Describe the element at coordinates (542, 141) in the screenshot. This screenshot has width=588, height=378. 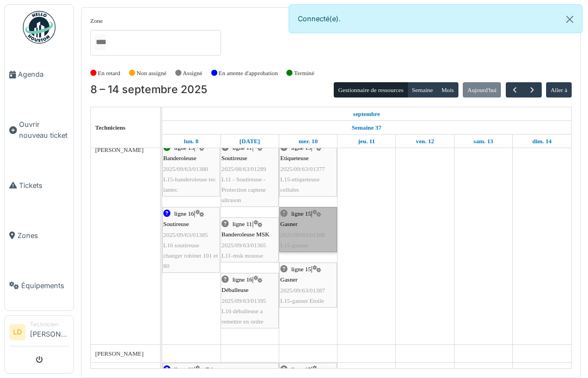
I see `a: 14 septembre 2025` at that location.